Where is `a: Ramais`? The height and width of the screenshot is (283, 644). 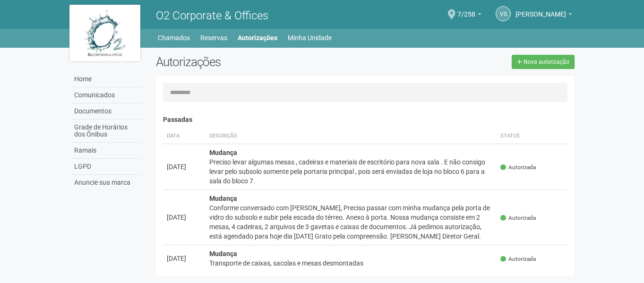
a: Ramais is located at coordinates (107, 151).